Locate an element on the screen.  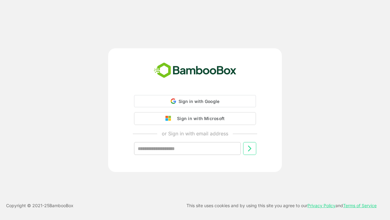
p: Copyright © 2021- 25 BambooBox is located at coordinates (40, 205).